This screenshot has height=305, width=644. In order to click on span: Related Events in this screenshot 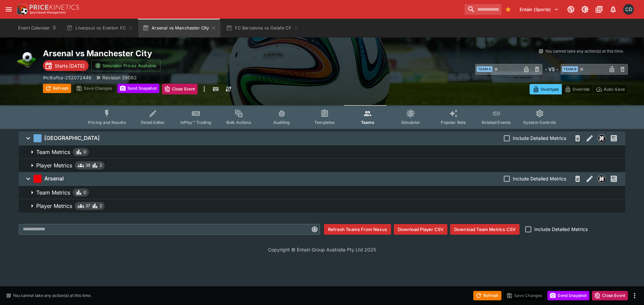, I will do `click(496, 122)`.